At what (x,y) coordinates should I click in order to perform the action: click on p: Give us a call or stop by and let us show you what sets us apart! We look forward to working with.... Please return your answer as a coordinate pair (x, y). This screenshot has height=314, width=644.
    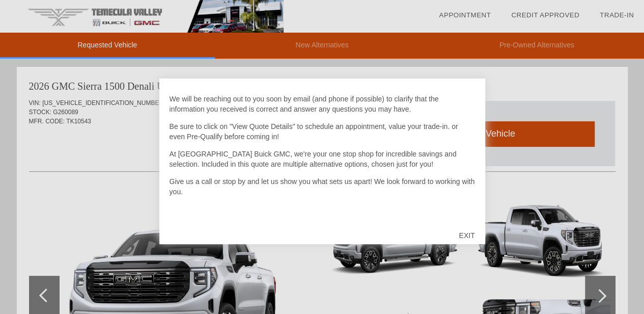
    Looking at the image, I should click on (323, 187).